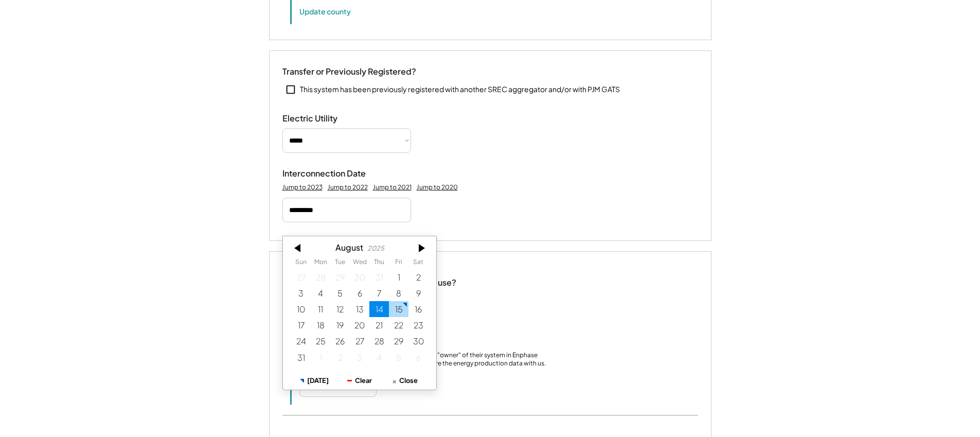 This screenshot has height=437, width=980. I want to click on div: 8/28/2025, so click(379, 341).